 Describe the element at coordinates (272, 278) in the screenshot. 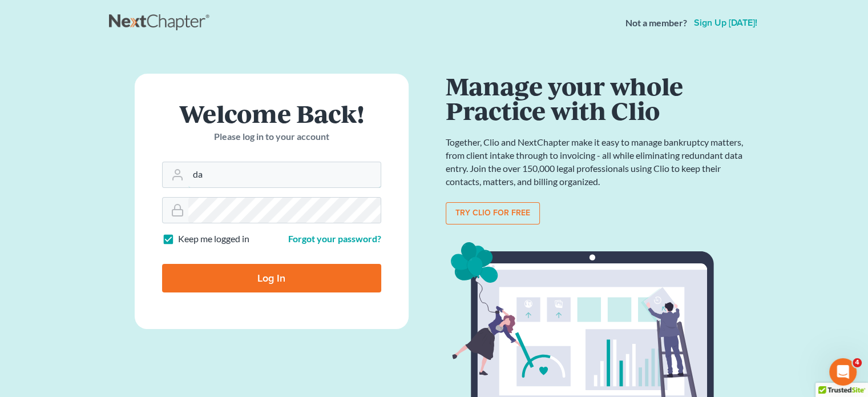

I see `input: Log In` at that location.